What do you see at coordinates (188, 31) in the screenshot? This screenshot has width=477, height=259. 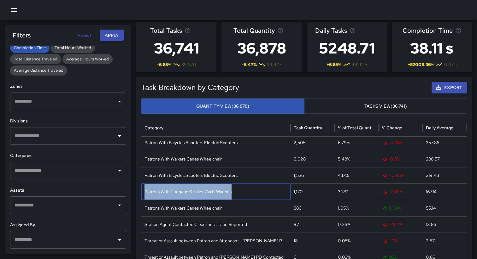 I see `svg: Total number of tasks in the selected period, compared to the previous period.` at bounding box center [188, 31].